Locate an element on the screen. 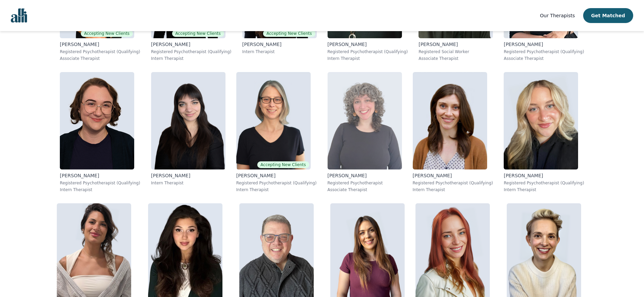  img: Vanessa_Morcone is located at coordinates (541, 121).